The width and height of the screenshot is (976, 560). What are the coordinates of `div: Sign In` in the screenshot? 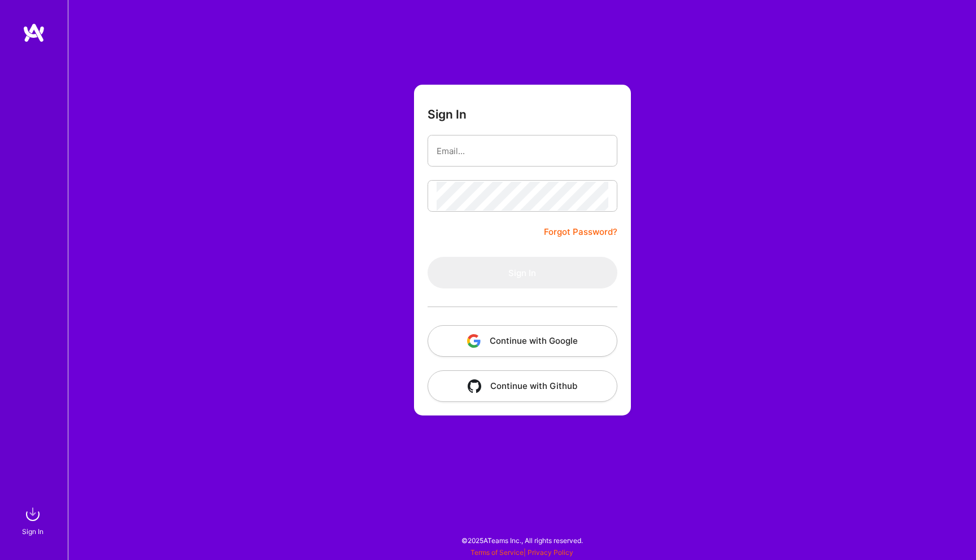 It's located at (33, 532).